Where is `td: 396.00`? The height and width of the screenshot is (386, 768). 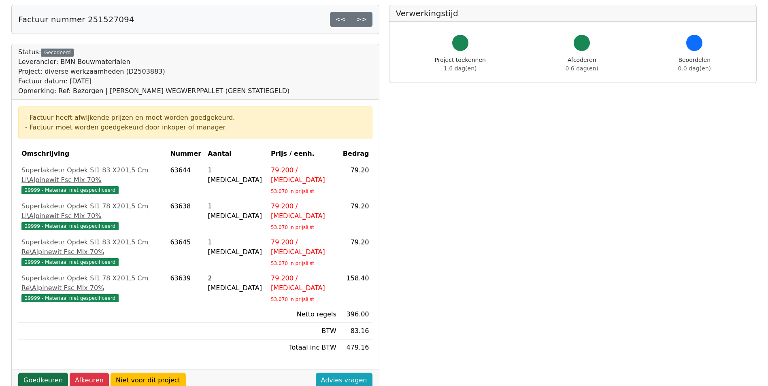 td: 396.00 is located at coordinates (356, 315).